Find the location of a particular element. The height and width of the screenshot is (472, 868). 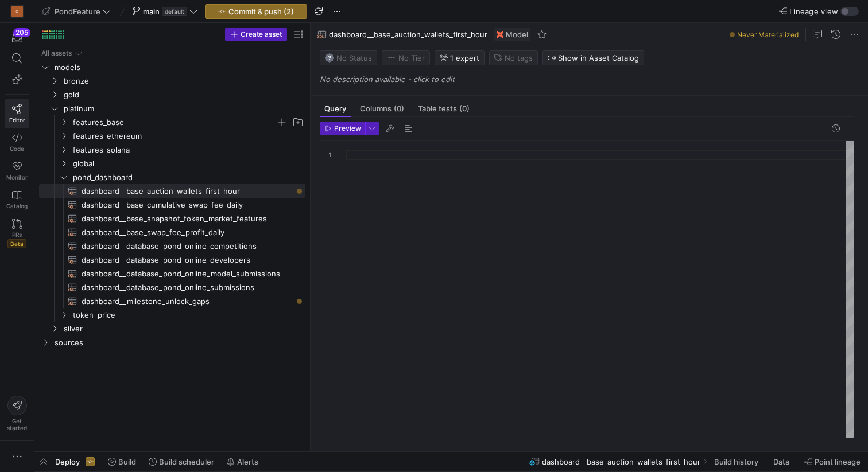

p: No description available - click to edit is located at coordinates (591, 79).